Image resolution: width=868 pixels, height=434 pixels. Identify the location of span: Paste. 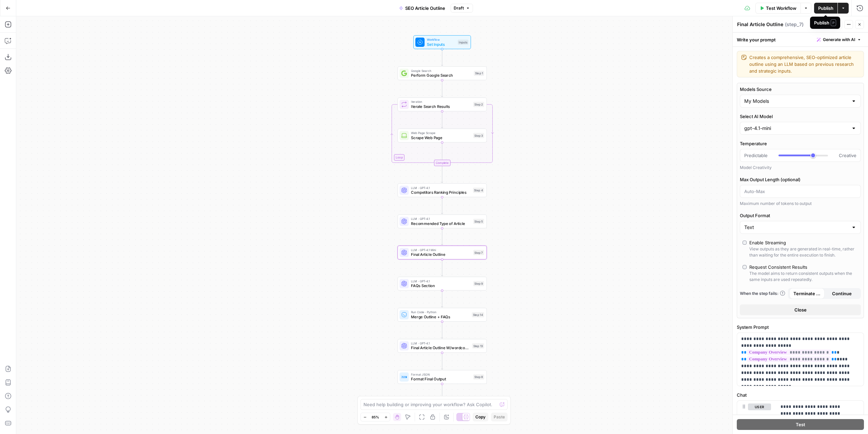
(499, 417).